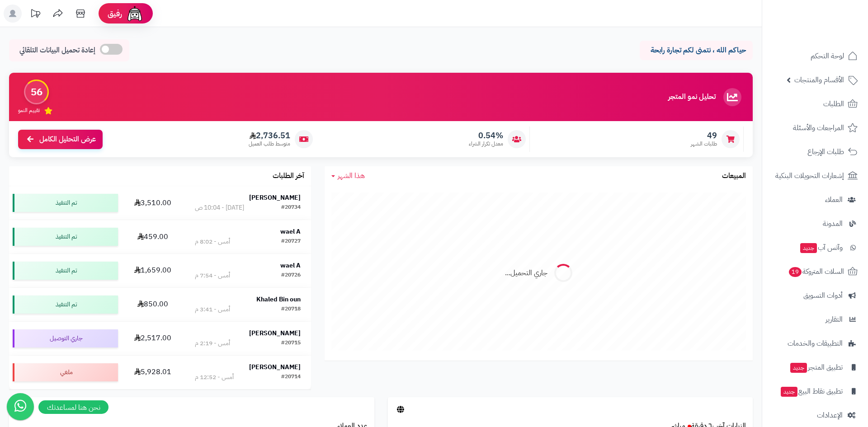 This screenshot has width=868, height=427. Describe the element at coordinates (153, 338) in the screenshot. I see `td: 2,517.00` at that location.